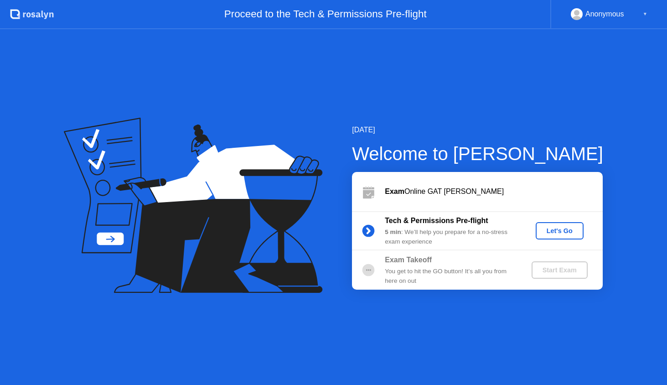 This screenshot has height=385, width=667. What do you see at coordinates (395, 191) in the screenshot?
I see `b: Exam` at bounding box center [395, 191].